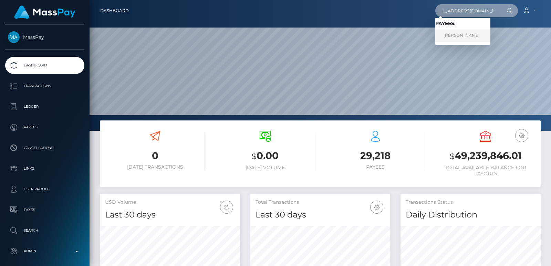 This screenshot has width=551, height=266. Describe the element at coordinates (265, 156) in the screenshot. I see `h3: 0.00` at that location.